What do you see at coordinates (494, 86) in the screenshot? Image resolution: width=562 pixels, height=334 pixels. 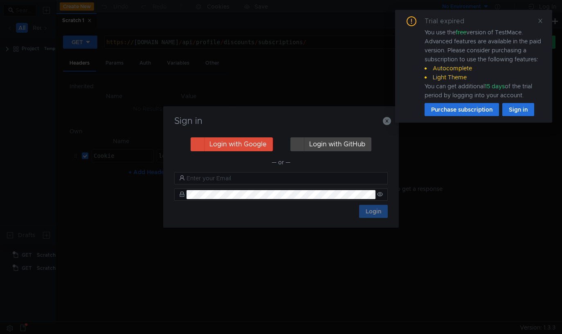 I see `span: 15 days` at bounding box center [494, 86].